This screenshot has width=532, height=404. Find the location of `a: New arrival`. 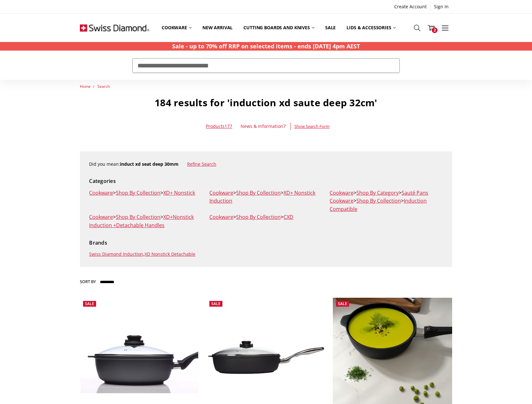

a: New arrival is located at coordinates (218, 27).